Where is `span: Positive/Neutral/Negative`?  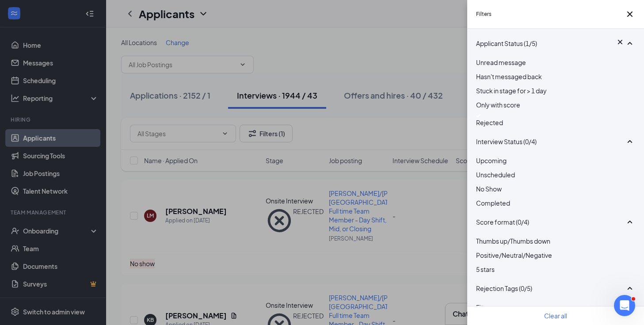
span: Positive/Neutral/Negative is located at coordinates (514, 255).